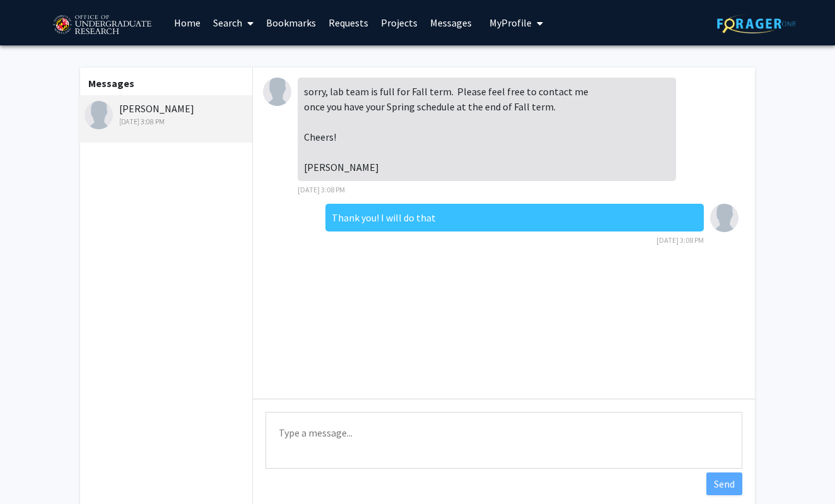 This screenshot has height=504, width=835. What do you see at coordinates (111, 83) in the screenshot?
I see `b: Messages` at bounding box center [111, 83].